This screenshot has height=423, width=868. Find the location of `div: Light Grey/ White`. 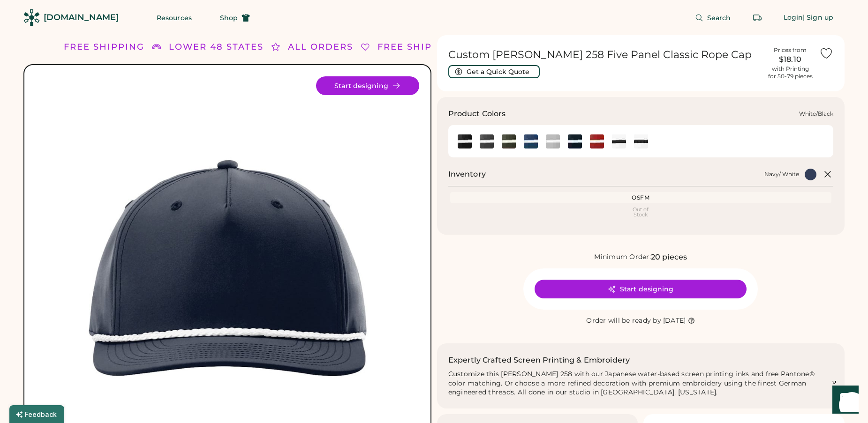

div: Light Grey/ White is located at coordinates (553, 141).